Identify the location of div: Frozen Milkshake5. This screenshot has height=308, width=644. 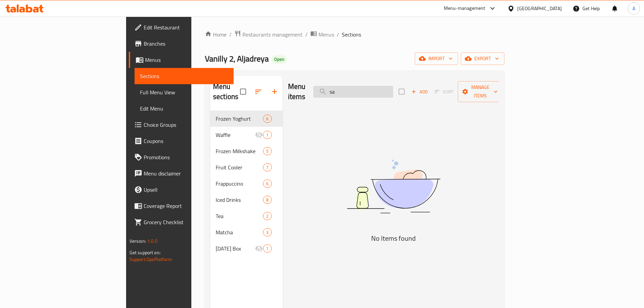
(247, 151).